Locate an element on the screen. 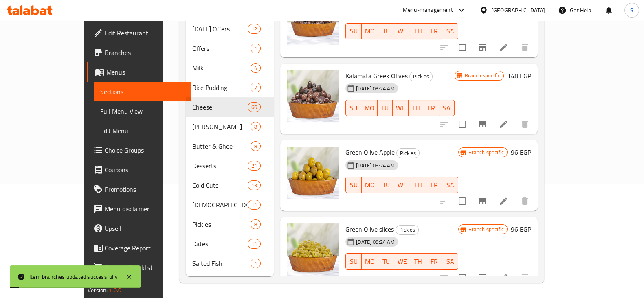 Image resolution: width=644 pixels, height=298 pixels. div: Ghoneim Yoghurt is located at coordinates (221, 127).